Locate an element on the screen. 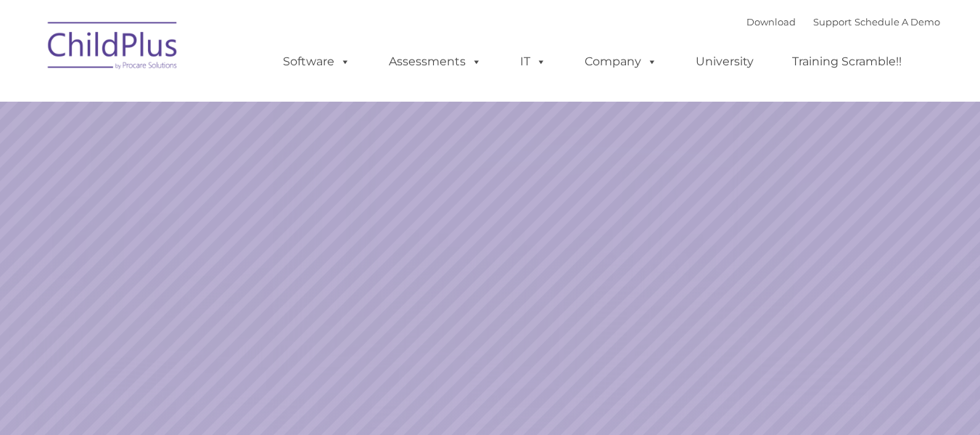 Image resolution: width=980 pixels, height=435 pixels. a: IT is located at coordinates (533, 61).